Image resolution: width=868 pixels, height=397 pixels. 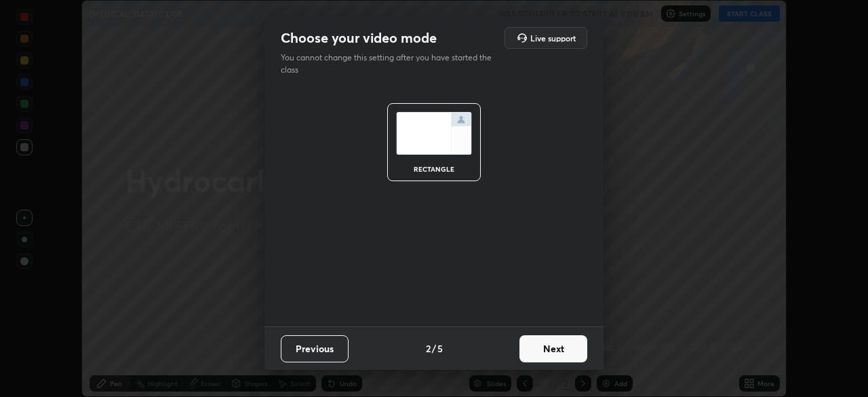 What do you see at coordinates (359, 38) in the screenshot?
I see `h2: Choose your video mode` at bounding box center [359, 38].